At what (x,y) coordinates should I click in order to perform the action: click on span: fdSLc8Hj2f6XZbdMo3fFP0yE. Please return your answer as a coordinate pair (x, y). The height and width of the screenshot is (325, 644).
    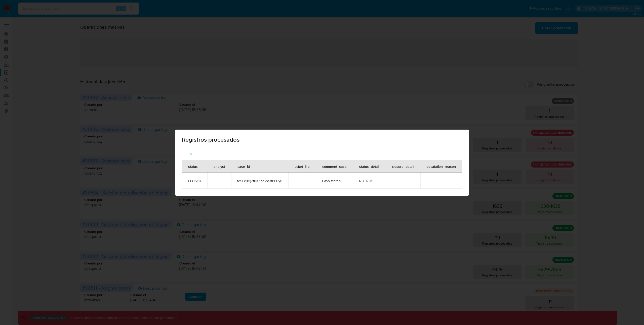
    Looking at the image, I should click on (260, 181).